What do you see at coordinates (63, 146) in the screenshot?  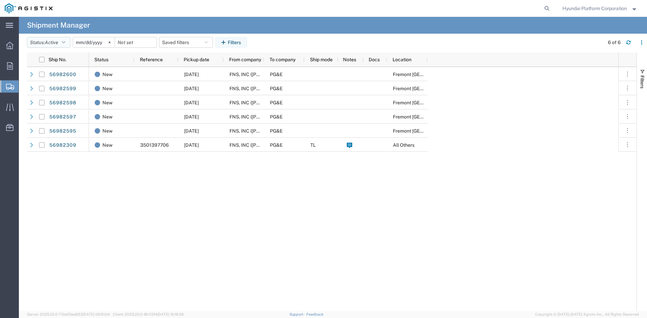 I see `a: 56982309` at bounding box center [63, 146].